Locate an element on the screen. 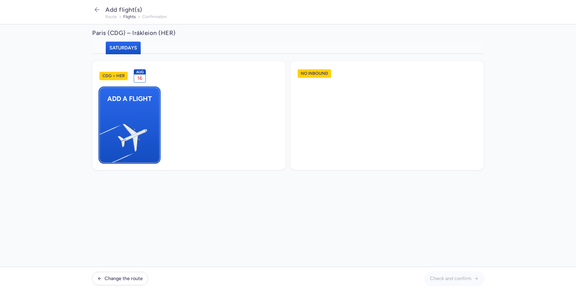  button: Add a flightPlane Illustration is located at coordinates (130, 125).